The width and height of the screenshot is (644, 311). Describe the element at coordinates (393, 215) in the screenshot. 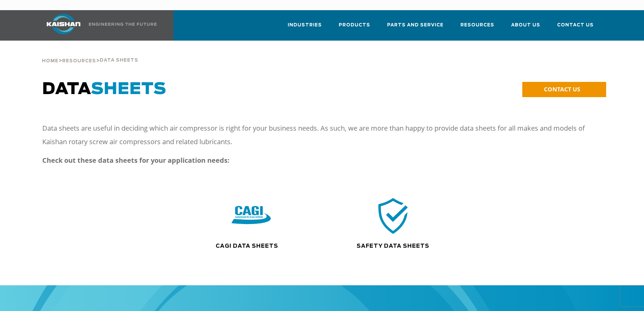

I see `img: safety icon` at that location.